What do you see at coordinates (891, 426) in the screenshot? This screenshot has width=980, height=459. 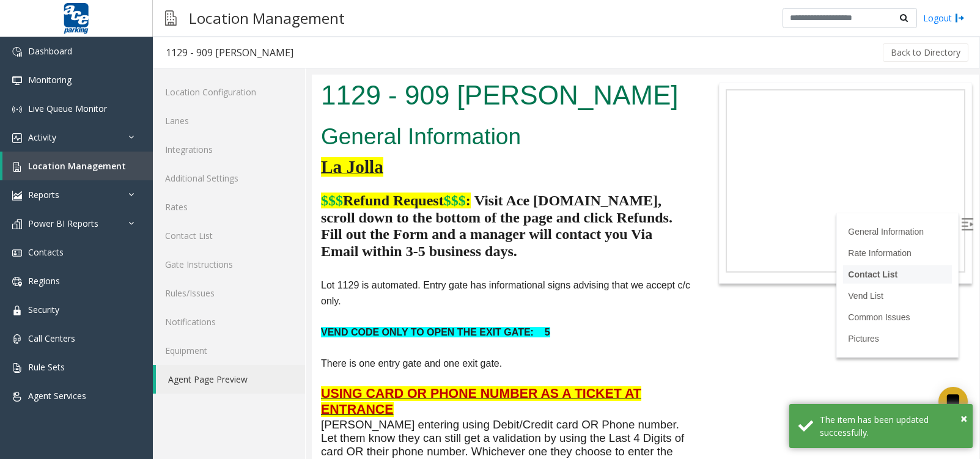 I see `div: The item has been updated successfully.` at bounding box center [891, 426].